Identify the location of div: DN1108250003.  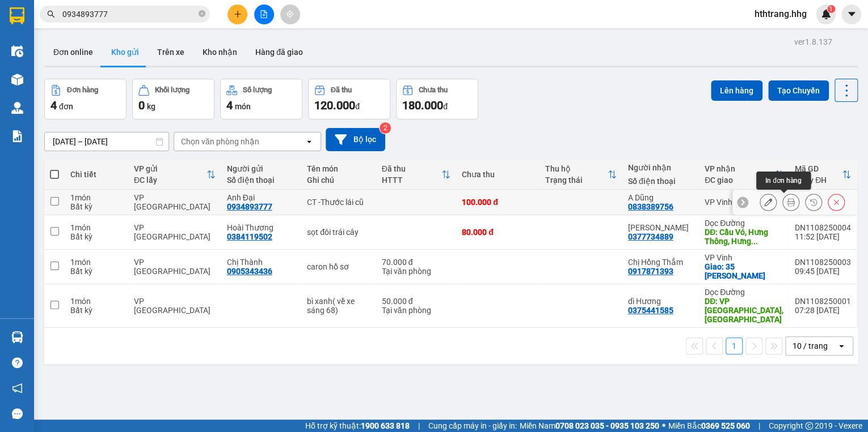
(822, 262).